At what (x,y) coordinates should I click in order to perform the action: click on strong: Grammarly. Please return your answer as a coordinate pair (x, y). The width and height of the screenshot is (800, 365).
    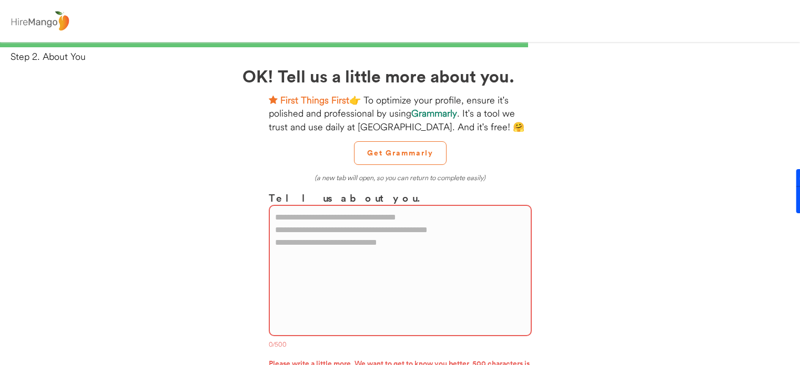
    Looking at the image, I should click on (434, 113).